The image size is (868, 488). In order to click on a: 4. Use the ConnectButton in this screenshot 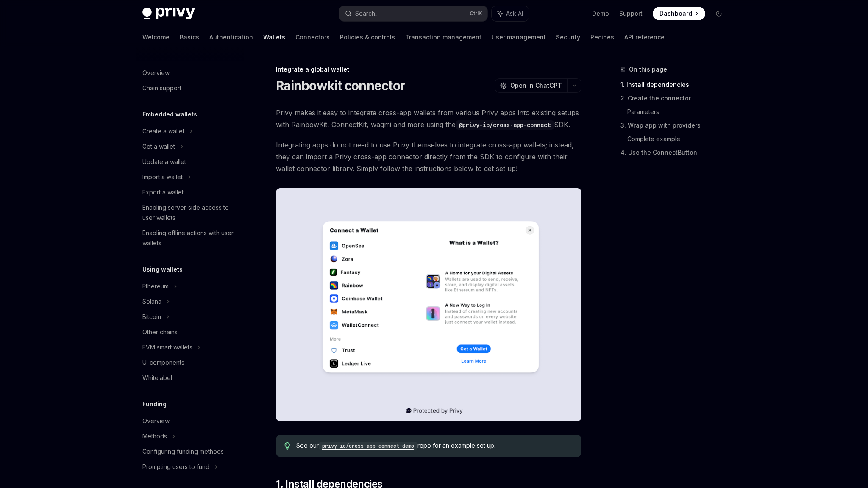, I will do `click(677, 153)`.